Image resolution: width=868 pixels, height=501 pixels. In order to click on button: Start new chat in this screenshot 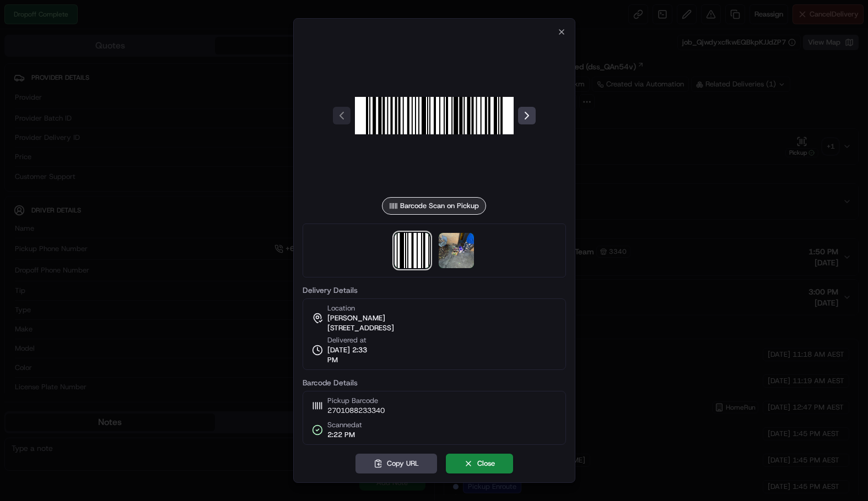, I will do `click(194, 115)`.